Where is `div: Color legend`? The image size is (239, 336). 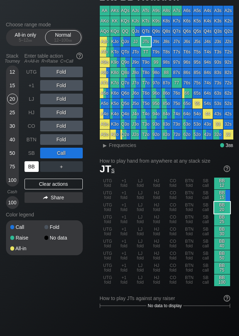
div: Color legend is located at coordinates (44, 215).